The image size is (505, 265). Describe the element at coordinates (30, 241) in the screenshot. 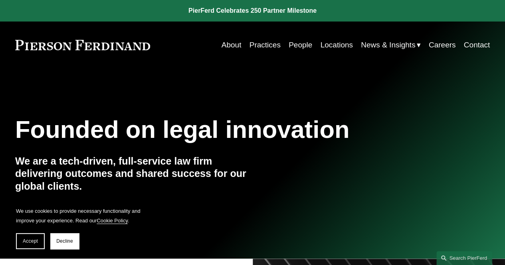

I see `button: Accept` at that location.